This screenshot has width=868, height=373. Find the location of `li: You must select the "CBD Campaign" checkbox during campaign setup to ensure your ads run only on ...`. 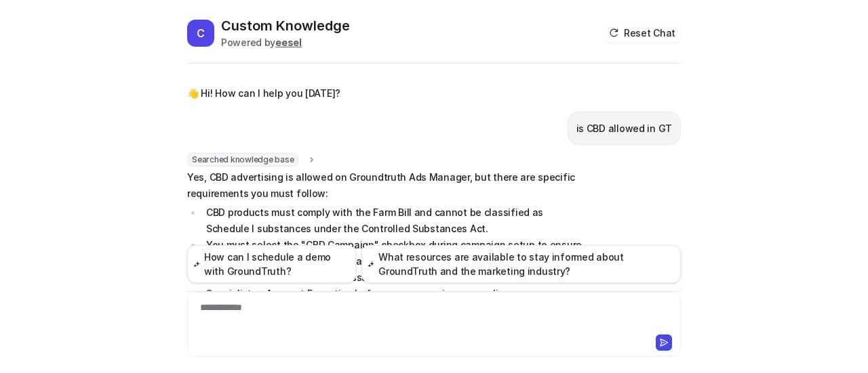

li: You must select the "CBD Campaign" checkbox during campaign setup to ensure your ads run only on ... is located at coordinates (393, 254).